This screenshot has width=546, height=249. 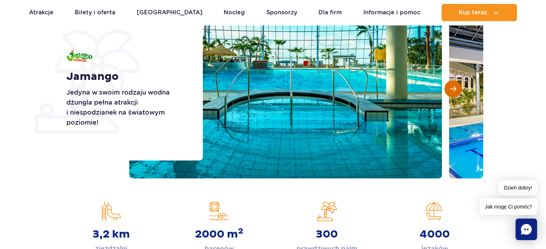 What do you see at coordinates (479, 13) in the screenshot?
I see `button: Kup teraz` at bounding box center [479, 13].